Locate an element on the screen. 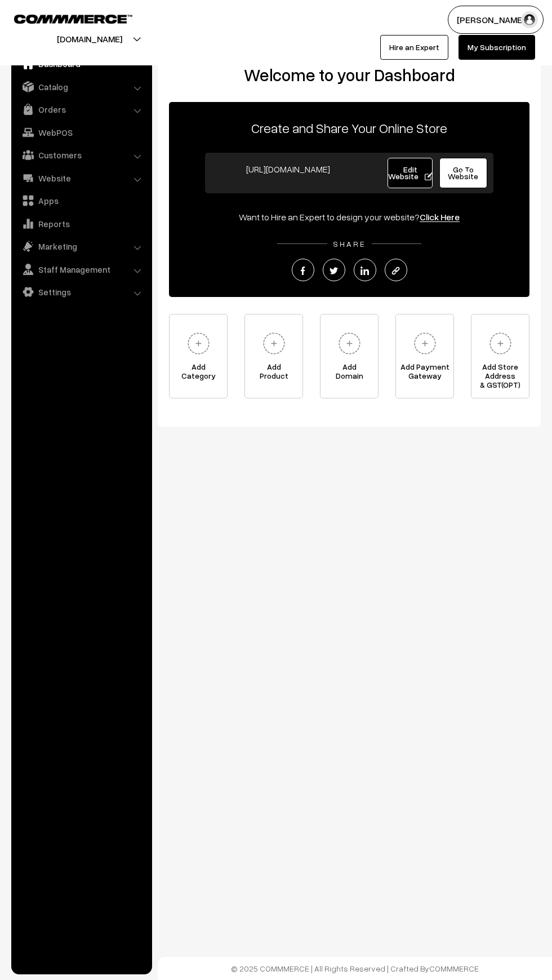  a: Click Here is located at coordinates (439, 217).